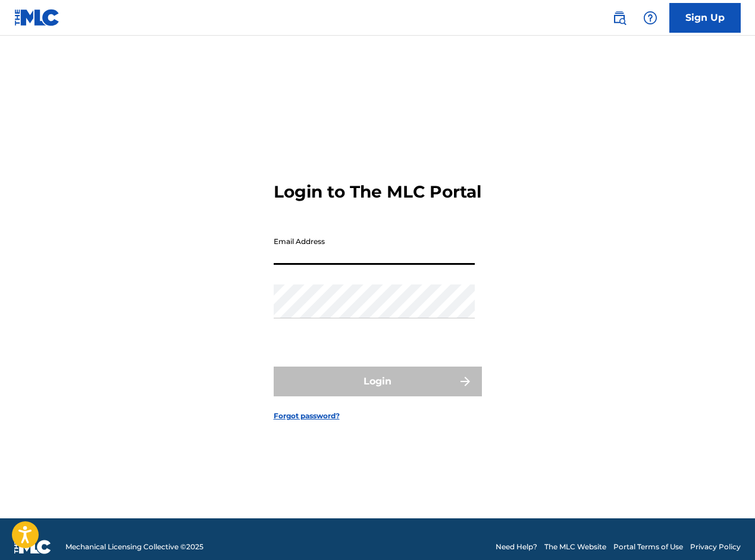  I want to click on img: search, so click(619, 18).